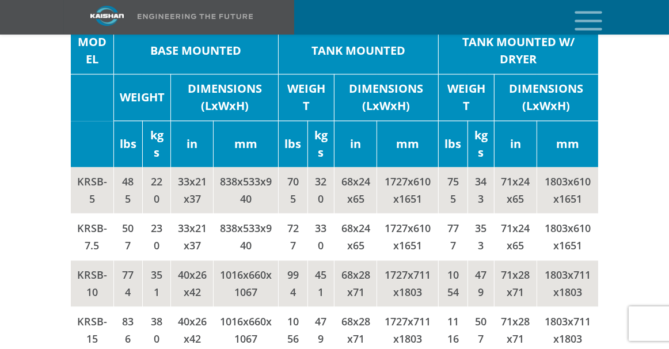 This screenshot has width=669, height=349. I want to click on td: 320, so click(321, 190).